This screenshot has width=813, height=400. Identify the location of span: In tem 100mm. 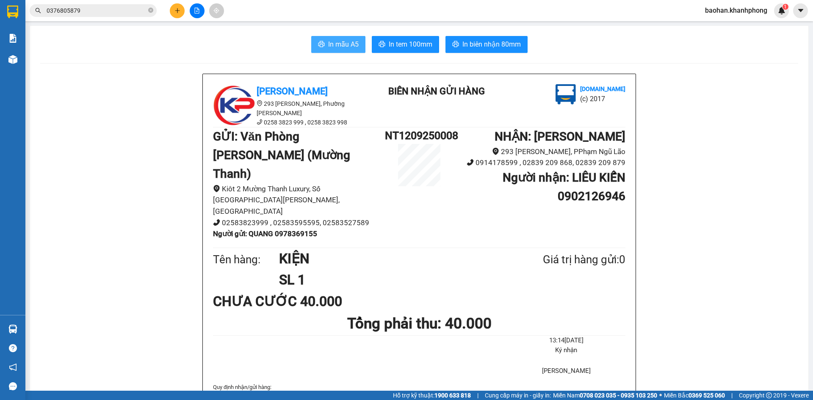
(410, 44).